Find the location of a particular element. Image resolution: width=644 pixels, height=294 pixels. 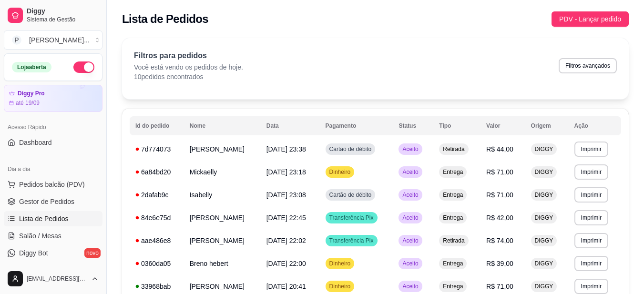

div: Loja aberta is located at coordinates (32, 67).